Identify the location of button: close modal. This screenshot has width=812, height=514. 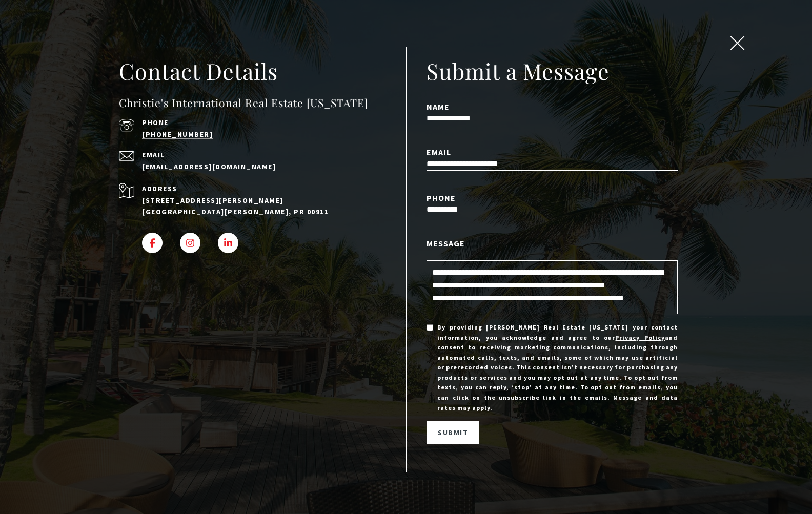
(737, 45).